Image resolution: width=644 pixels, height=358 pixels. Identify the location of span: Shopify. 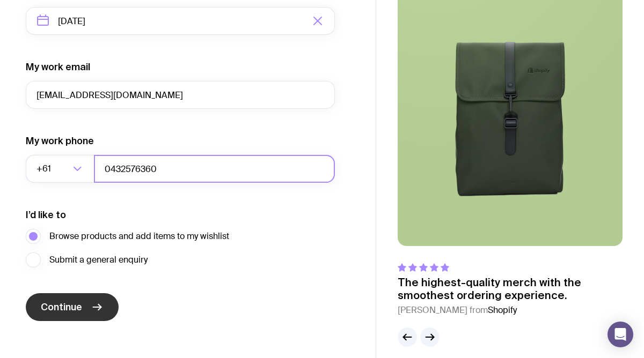
(502, 310).